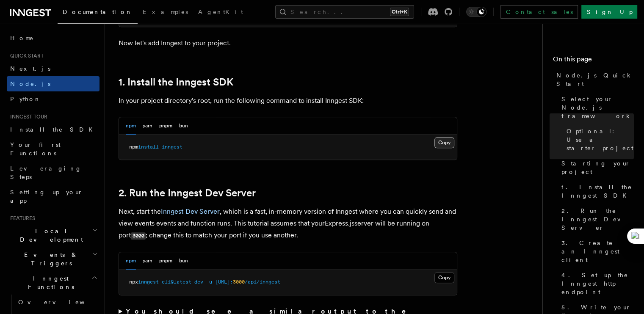  What do you see at coordinates (46, 173) in the screenshot?
I see `span: Leveraging Steps` at bounding box center [46, 173].